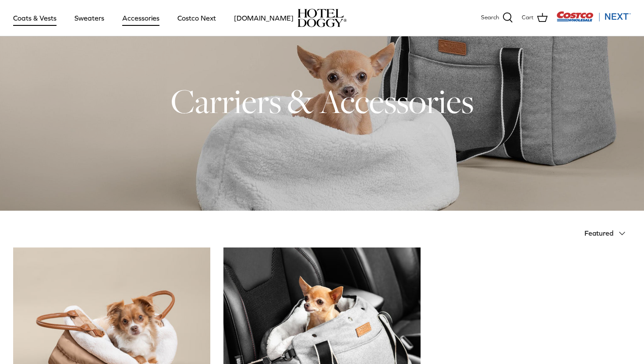 The image size is (644, 364). Describe the element at coordinates (197, 18) in the screenshot. I see `a: Costco Next` at that location.